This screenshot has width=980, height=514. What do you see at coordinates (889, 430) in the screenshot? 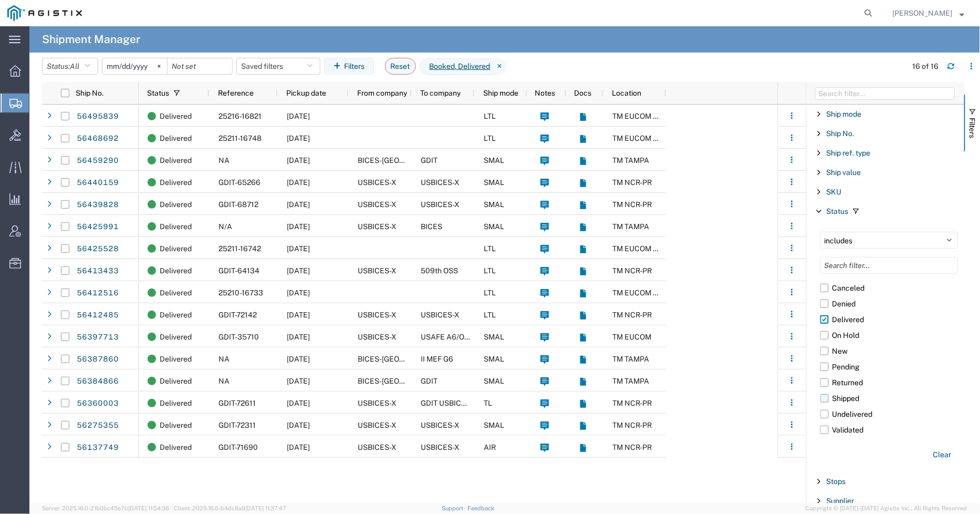
I see `label: Validated` at bounding box center [889, 430].